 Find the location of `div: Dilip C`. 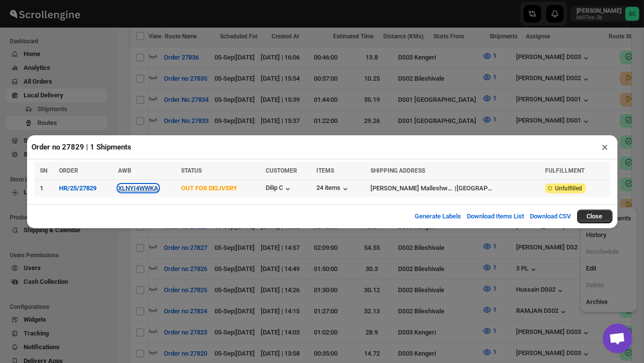

div: Dilip C is located at coordinates (279, 189).